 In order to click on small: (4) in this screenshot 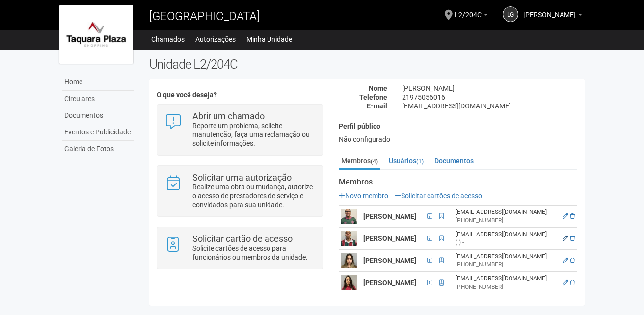, I will do `click(374, 161)`.